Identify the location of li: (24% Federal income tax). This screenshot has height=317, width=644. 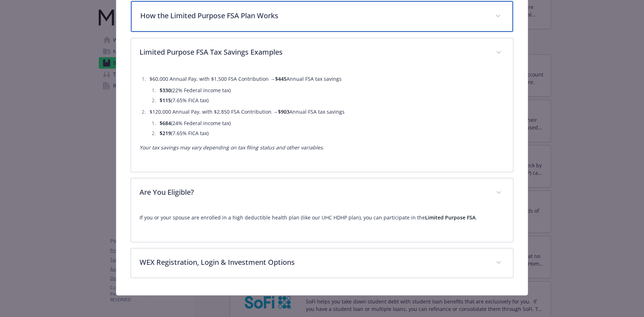
(331, 123).